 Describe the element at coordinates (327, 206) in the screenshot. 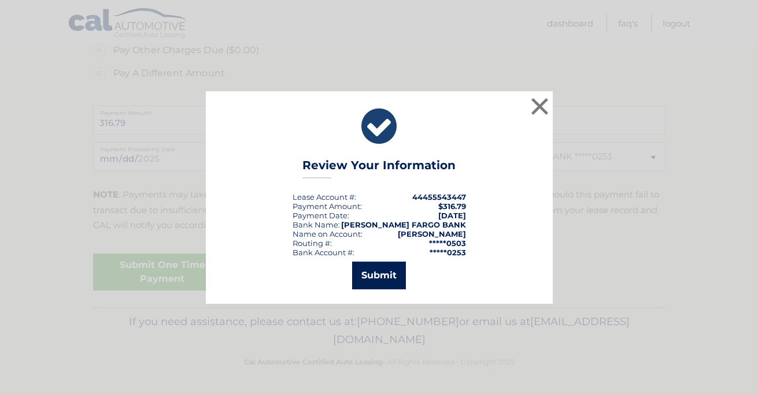

I see `div: Payment Amount:` at that location.